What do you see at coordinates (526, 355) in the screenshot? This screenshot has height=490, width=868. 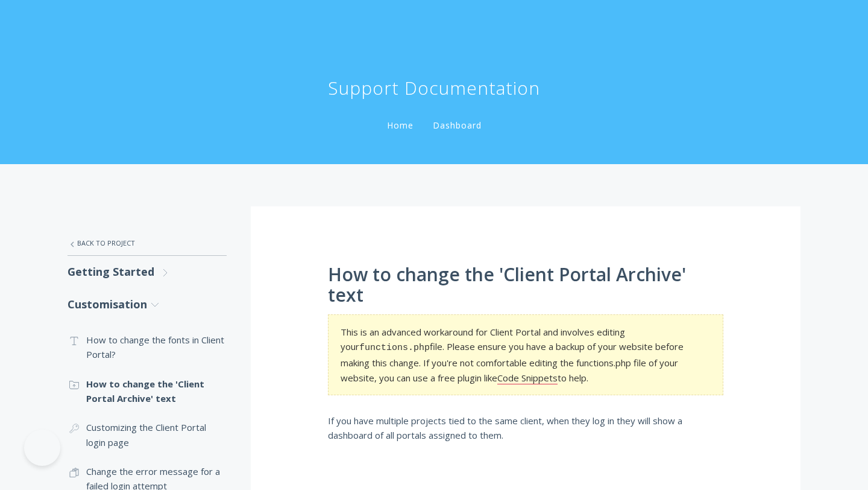 I see `section: This is an advanced workaround for Client Portal and involves editing your file. Please ensure yo...` at bounding box center [526, 355].